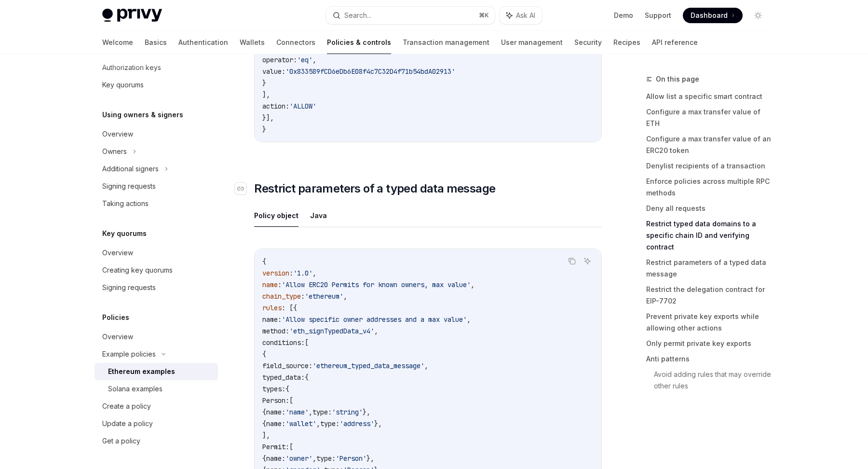  What do you see at coordinates (359, 43) in the screenshot?
I see `a: Policies & controls` at bounding box center [359, 43].